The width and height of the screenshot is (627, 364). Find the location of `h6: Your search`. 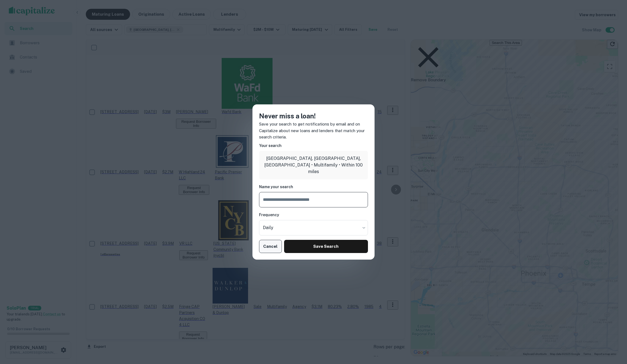

h6: Your search is located at coordinates (314, 145).